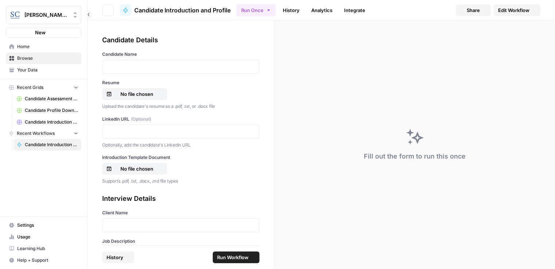  I want to click on a: History, so click(291, 10).